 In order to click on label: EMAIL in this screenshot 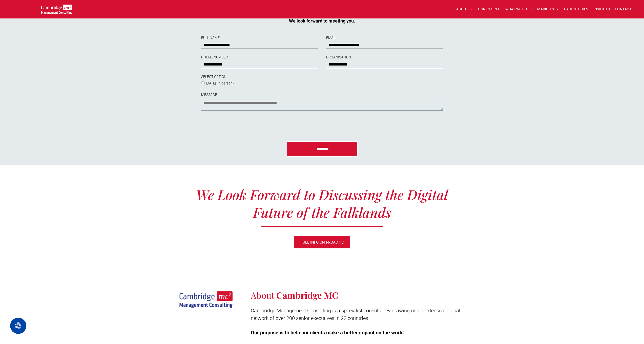, I will do `click(384, 38)`.